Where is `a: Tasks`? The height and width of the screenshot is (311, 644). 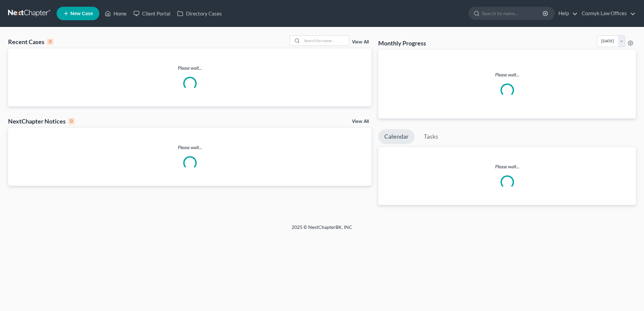 a: Tasks is located at coordinates (431, 137).